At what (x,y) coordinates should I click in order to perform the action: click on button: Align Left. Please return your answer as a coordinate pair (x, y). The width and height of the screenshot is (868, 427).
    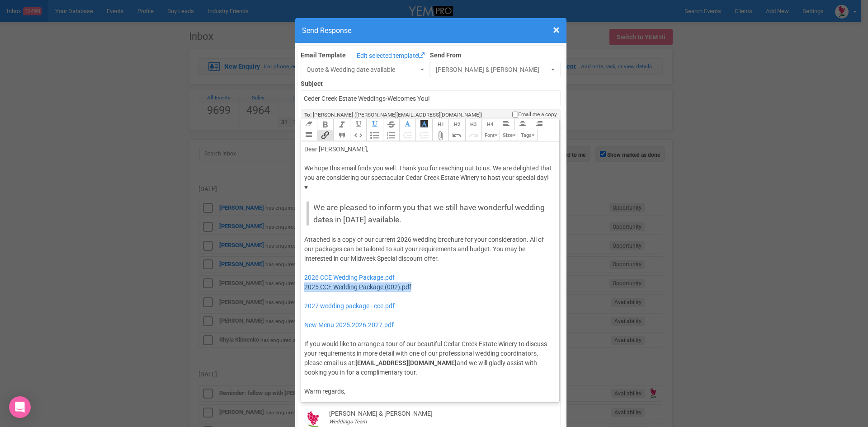
    Looking at the image, I should click on (506, 125).